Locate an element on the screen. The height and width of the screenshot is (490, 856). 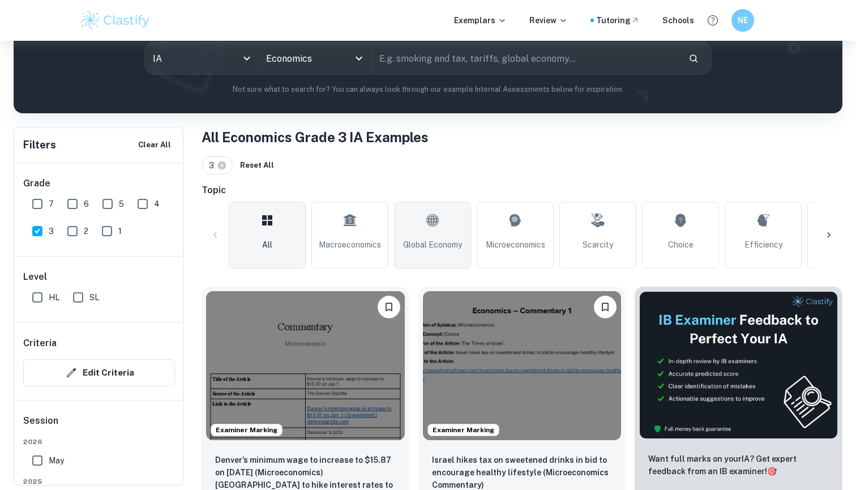
h6: Session is located at coordinates (99, 425).